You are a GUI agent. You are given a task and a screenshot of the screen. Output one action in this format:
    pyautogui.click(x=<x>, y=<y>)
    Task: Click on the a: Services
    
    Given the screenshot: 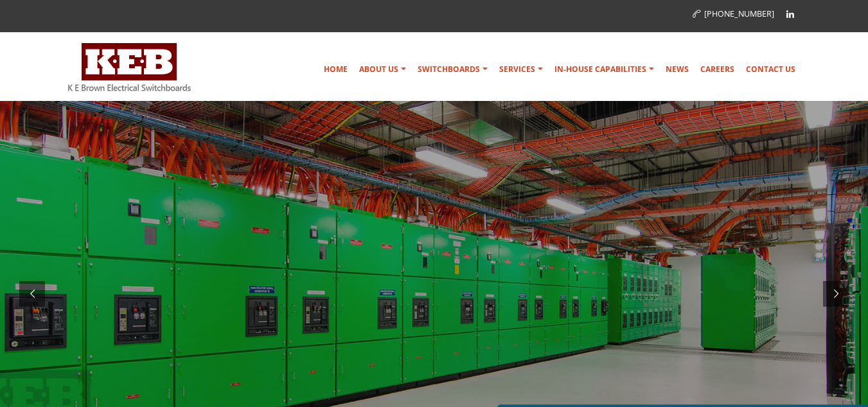 What is the action you would take?
    pyautogui.click(x=521, y=69)
    